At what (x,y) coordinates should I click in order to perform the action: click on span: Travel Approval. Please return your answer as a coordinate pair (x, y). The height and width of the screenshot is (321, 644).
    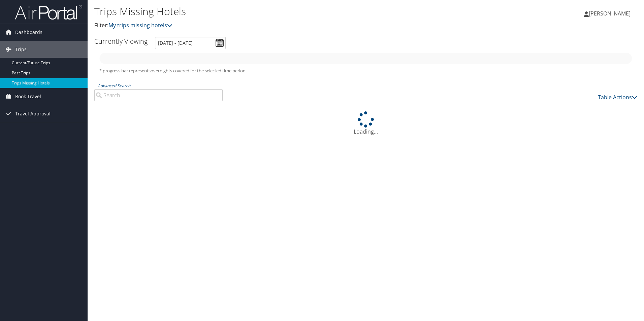
    Looking at the image, I should click on (33, 114).